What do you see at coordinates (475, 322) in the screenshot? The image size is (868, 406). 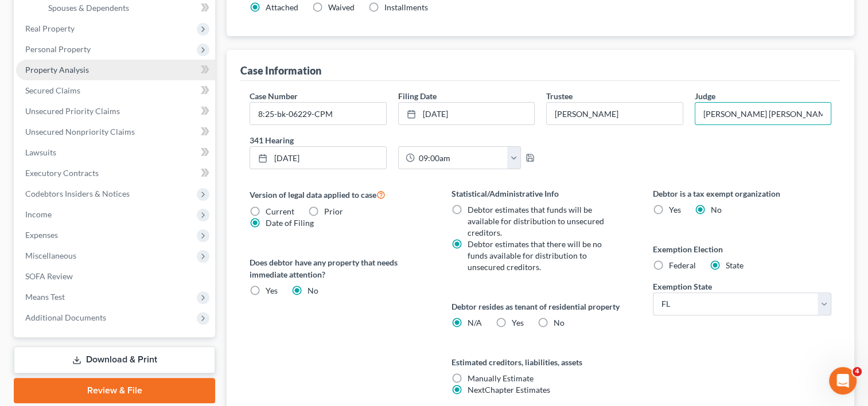 I see `span: N/A` at bounding box center [475, 322].